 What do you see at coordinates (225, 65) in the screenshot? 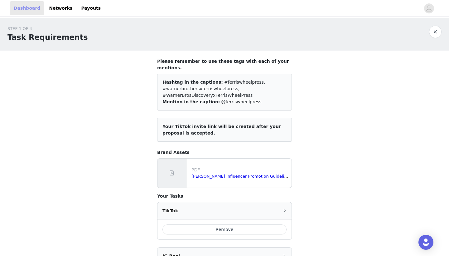
I see `h4: Please remember to use these tags with each of your mentions.` at bounding box center [225, 65].